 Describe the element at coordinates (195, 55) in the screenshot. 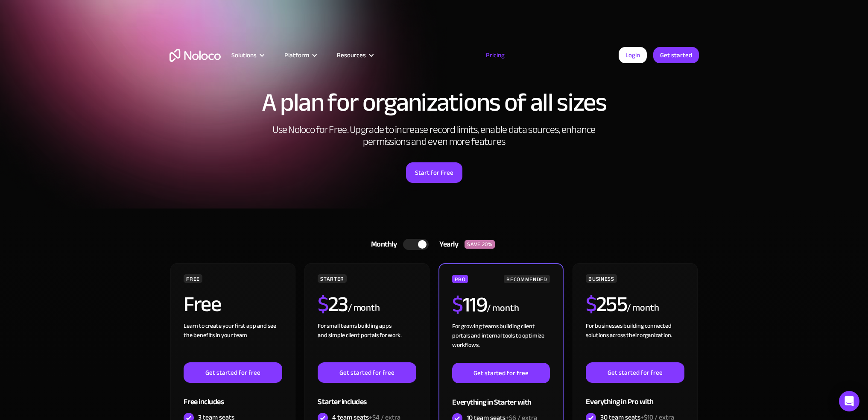

I see `a: home` at that location.